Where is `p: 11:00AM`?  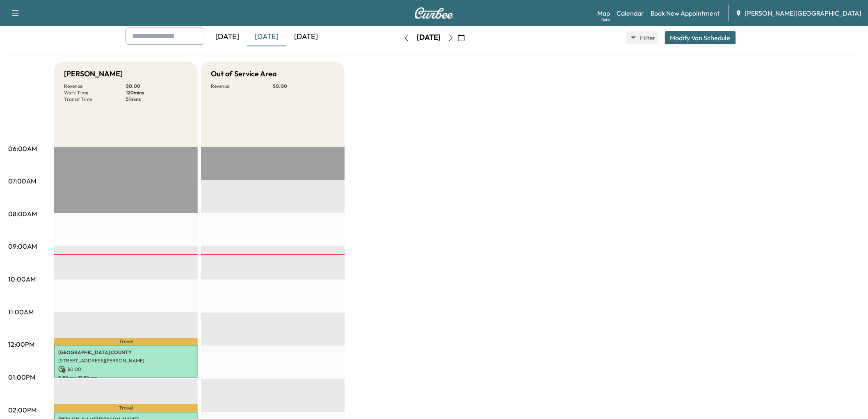
p: 11:00AM is located at coordinates (21, 312).